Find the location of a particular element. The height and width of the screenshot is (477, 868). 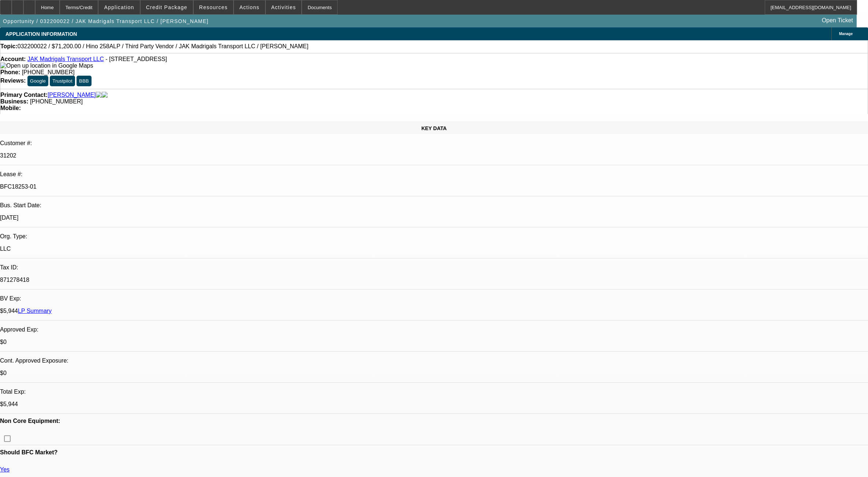

button: Credit Package is located at coordinates (167, 7).